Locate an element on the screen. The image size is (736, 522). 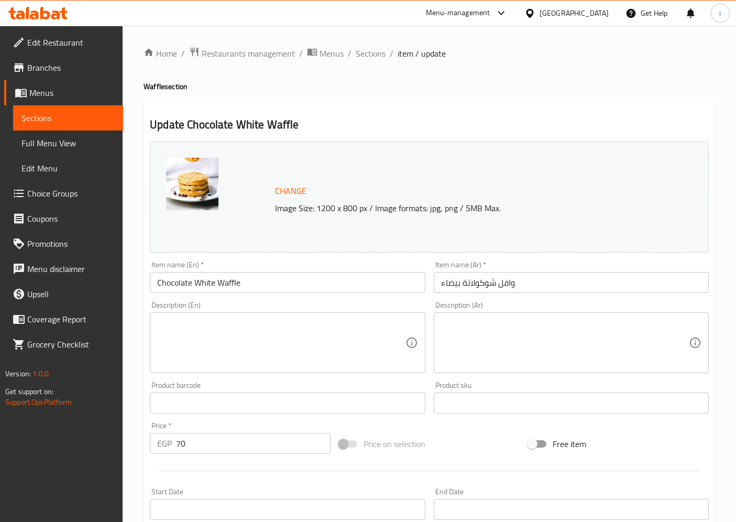
h2: Update Chocolate White Waffle is located at coordinates (429, 125).